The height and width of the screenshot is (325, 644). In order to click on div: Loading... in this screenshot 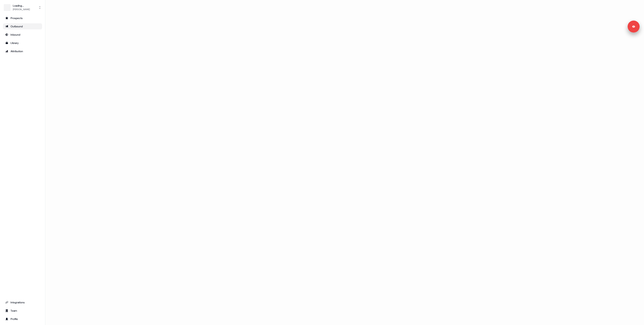, I will do `click(21, 6)`.